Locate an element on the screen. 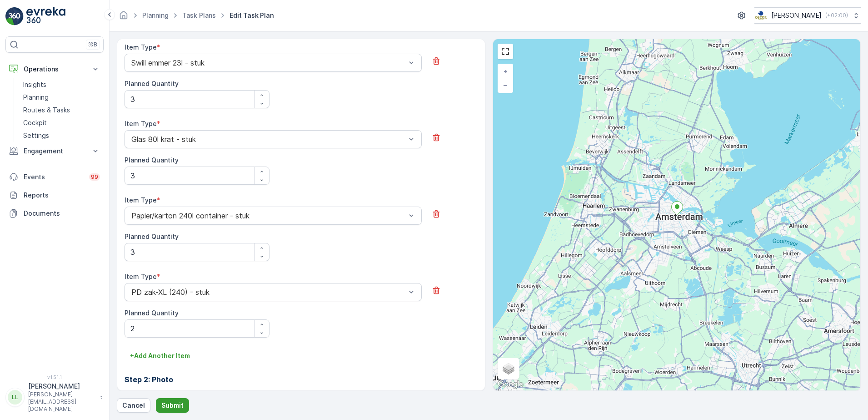  button: Operations is located at coordinates (54, 69).